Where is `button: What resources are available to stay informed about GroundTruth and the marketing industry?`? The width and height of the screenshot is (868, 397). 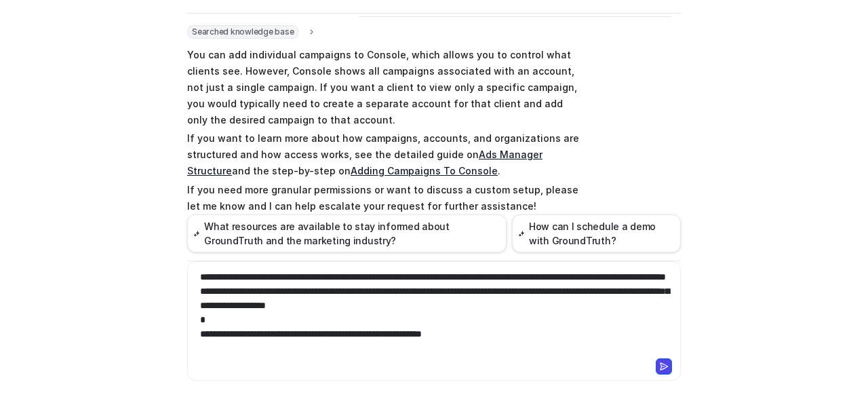
button: What resources are available to stay informed about GroundTruth and the marketing industry? is located at coordinates (347, 233).